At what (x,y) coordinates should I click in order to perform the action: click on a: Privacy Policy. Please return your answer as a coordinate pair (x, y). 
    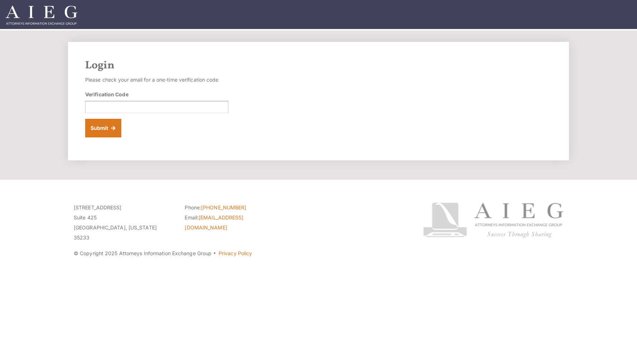
    Looking at the image, I should click on (235, 253).